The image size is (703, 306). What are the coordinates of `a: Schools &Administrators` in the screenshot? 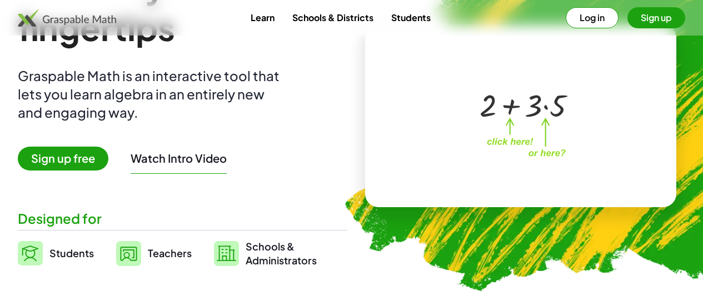 It's located at (265, 254).